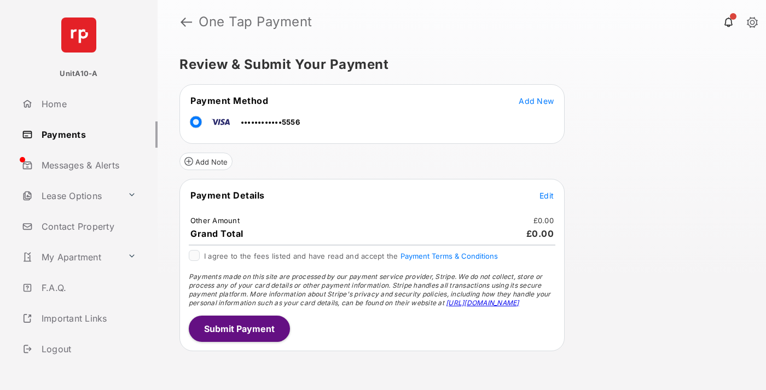 The height and width of the screenshot is (390, 766). Describe the element at coordinates (229, 101) in the screenshot. I see `span: Payment Method` at that location.